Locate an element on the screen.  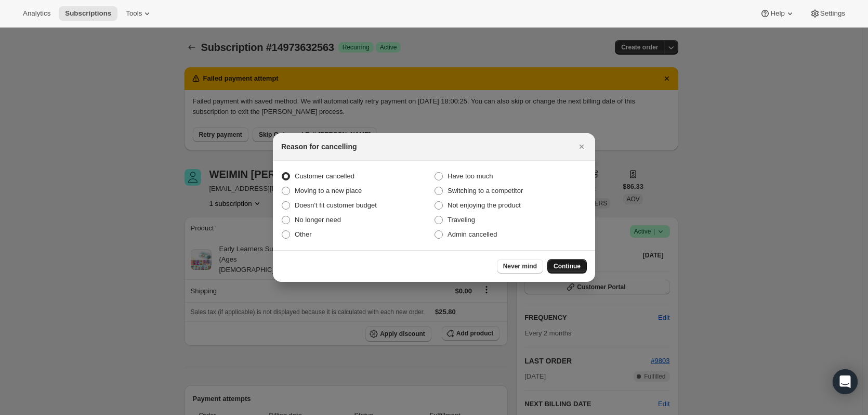
button: Continue is located at coordinates (567, 266).